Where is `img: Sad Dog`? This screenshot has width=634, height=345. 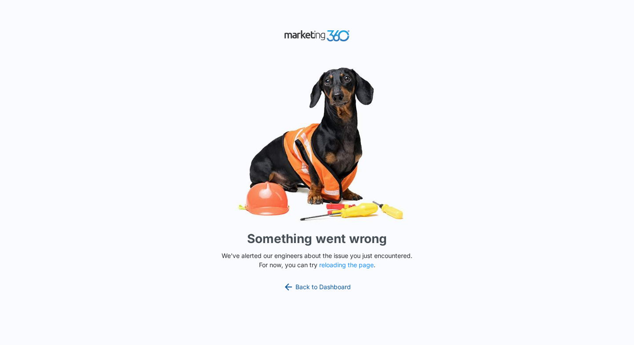
img: Sad Dog is located at coordinates (317, 144).